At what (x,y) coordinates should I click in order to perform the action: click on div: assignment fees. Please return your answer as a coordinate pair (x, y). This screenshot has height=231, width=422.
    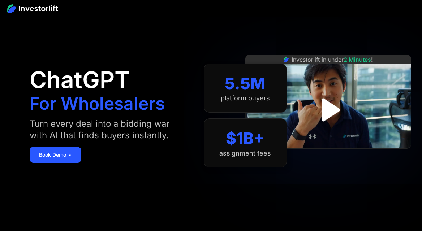
    Looking at the image, I should click on (245, 154).